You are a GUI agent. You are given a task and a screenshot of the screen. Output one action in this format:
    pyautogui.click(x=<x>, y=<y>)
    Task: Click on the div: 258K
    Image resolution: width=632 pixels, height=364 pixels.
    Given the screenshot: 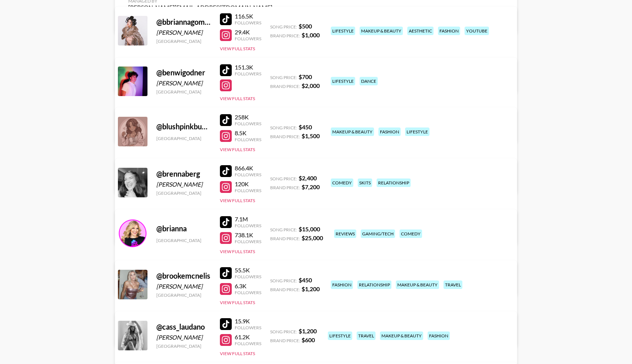 What is the action you would take?
    pyautogui.click(x=248, y=117)
    